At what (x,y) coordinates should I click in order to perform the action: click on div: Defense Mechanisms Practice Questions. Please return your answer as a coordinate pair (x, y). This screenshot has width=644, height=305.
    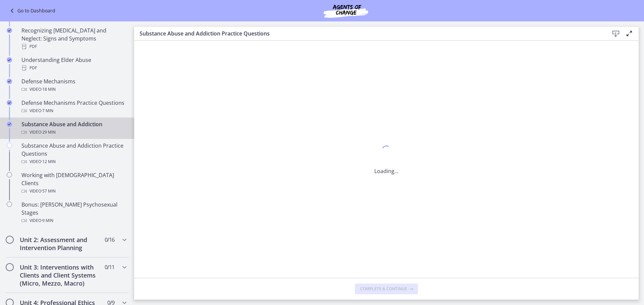
    Looking at the image, I should click on (74, 107).